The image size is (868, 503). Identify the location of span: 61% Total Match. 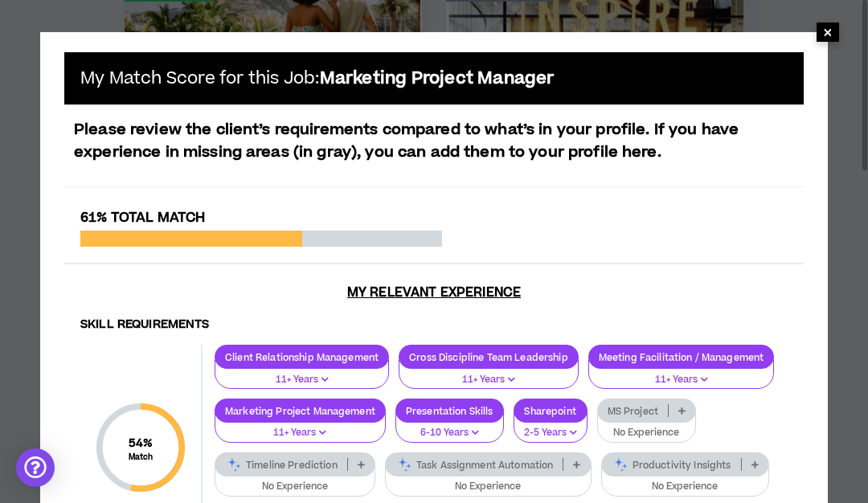
(142, 218).